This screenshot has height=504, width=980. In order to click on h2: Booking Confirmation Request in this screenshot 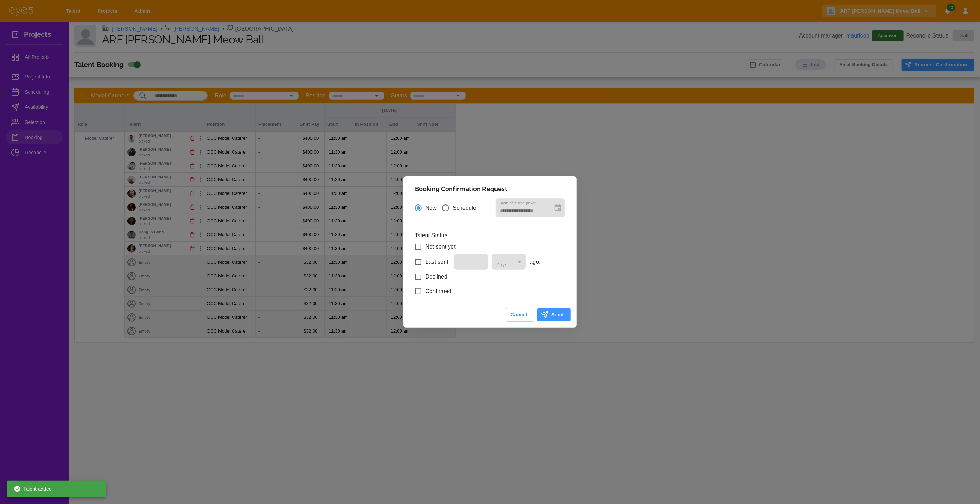, I will do `click(490, 189)`.